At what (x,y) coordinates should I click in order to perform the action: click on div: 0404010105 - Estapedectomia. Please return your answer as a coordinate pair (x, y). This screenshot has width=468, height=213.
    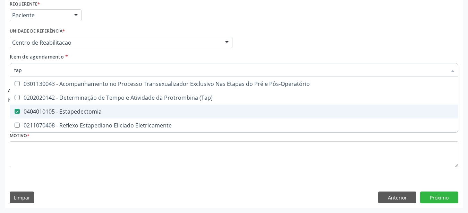
    Looking at the image, I should click on (234, 112).